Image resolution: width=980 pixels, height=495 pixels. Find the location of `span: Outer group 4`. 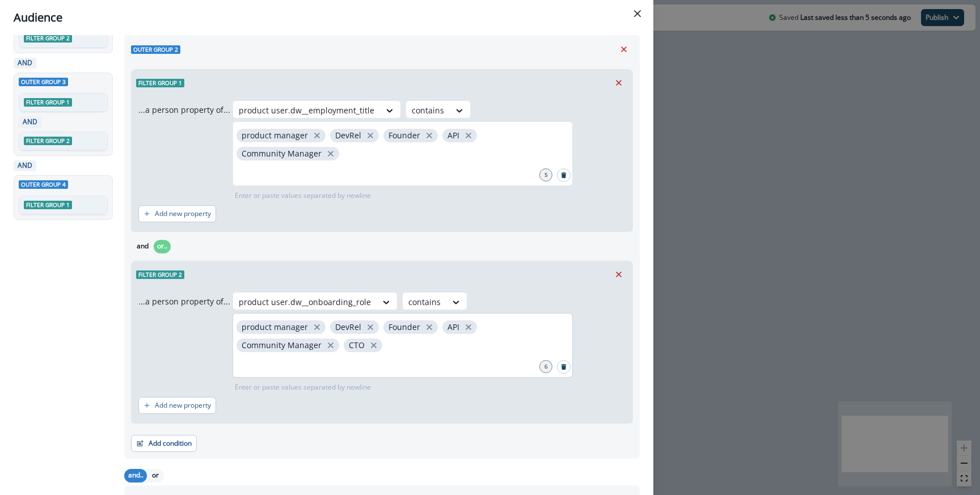

span: Outer group 4 is located at coordinates (43, 184).